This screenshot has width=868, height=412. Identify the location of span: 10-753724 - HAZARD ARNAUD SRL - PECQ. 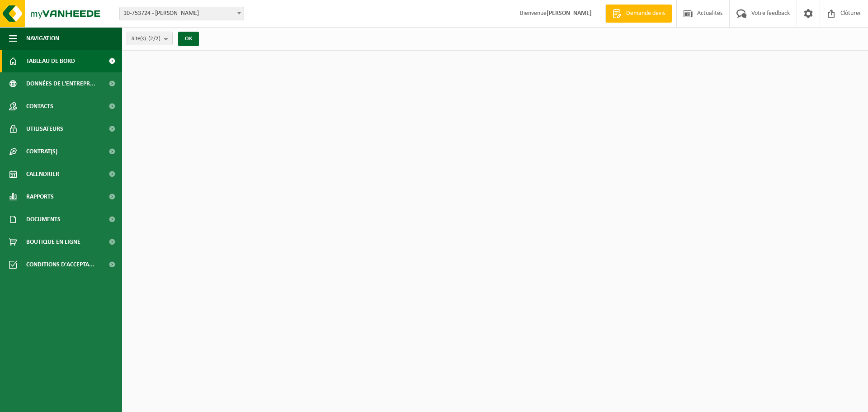
(182, 13).